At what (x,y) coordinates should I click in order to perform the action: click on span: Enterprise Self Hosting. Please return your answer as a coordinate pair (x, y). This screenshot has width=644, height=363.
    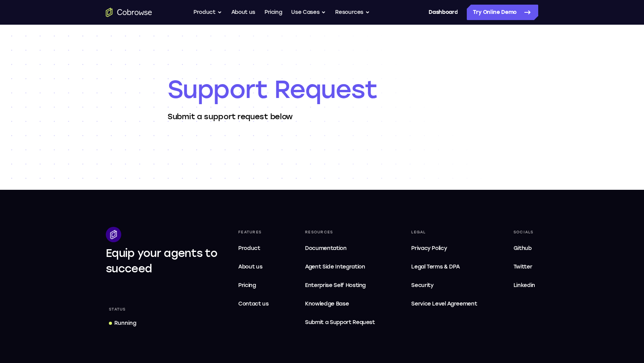
    Looking at the image, I should click on (340, 286).